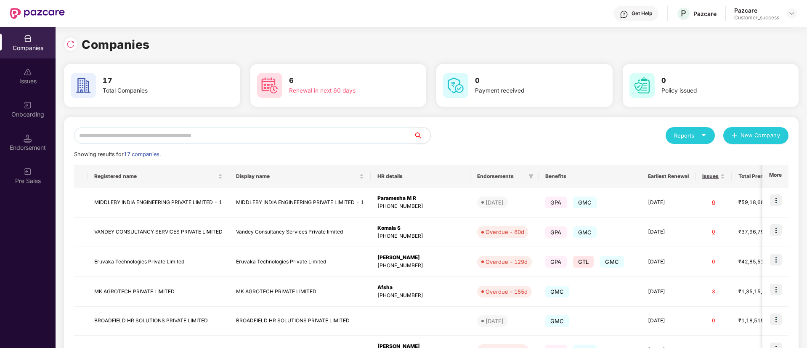  What do you see at coordinates (756, 176) in the screenshot?
I see `span: Total Premium` at bounding box center [756, 176].